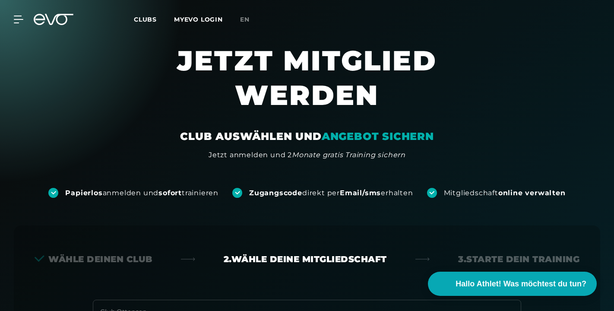 This screenshot has height=311, width=614. What do you see at coordinates (84, 193) in the screenshot?
I see `strong: Papierlos` at bounding box center [84, 193].